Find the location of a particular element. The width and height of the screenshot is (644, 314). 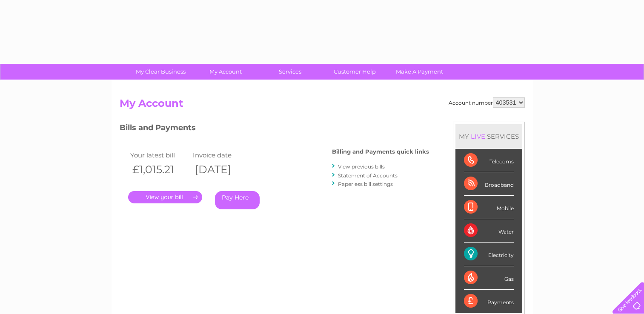

a: Services is located at coordinates (290, 72).